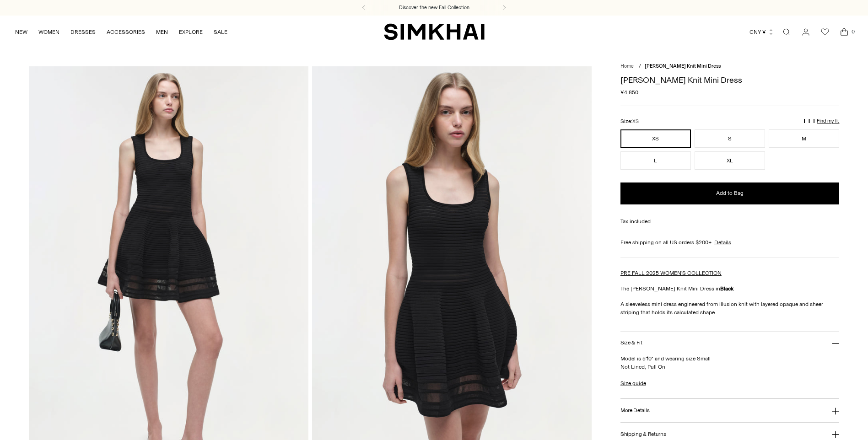  I want to click on nav: breadcrumbs, so click(730, 66).